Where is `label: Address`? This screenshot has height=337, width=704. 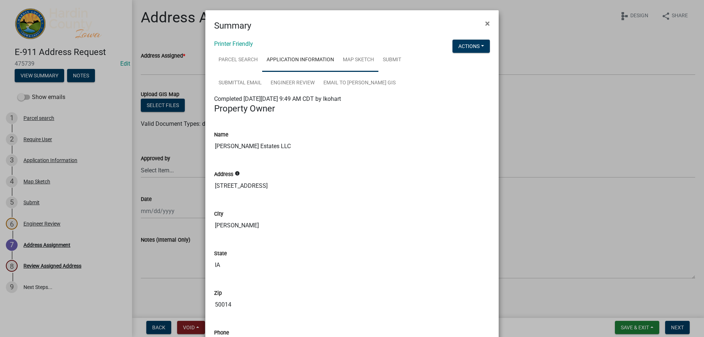 label: Address is located at coordinates (224, 174).